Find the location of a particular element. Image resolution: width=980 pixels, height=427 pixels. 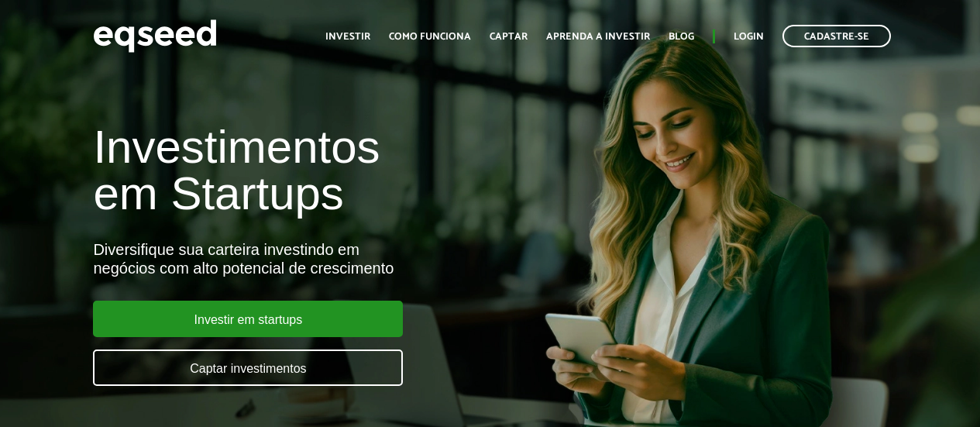

div: Diversifique sua carteira investindo em negócios com alto potencial de crescimento is located at coordinates (326, 259).